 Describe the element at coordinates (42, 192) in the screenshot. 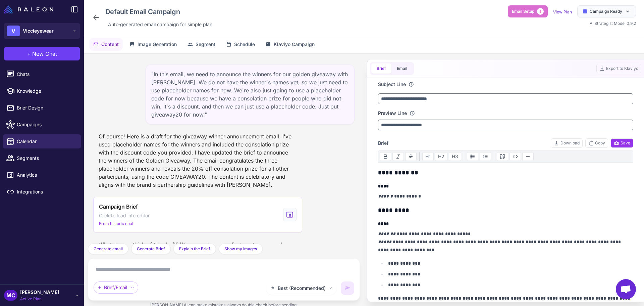

I see `a: Integrations` at that location.